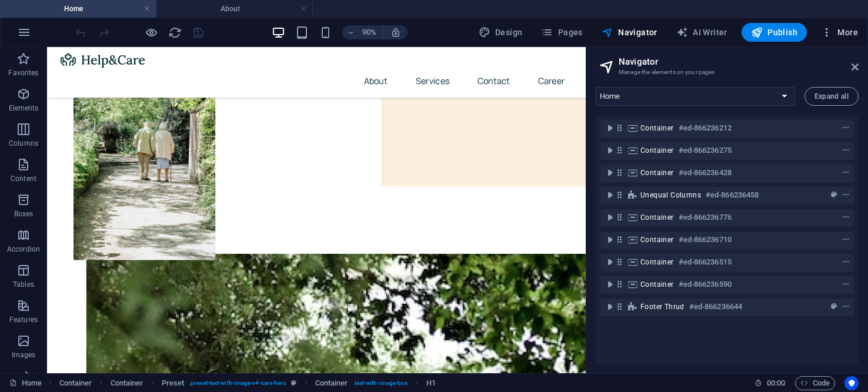  Describe the element at coordinates (369, 32) in the screenshot. I see `h6: 90%` at that location.